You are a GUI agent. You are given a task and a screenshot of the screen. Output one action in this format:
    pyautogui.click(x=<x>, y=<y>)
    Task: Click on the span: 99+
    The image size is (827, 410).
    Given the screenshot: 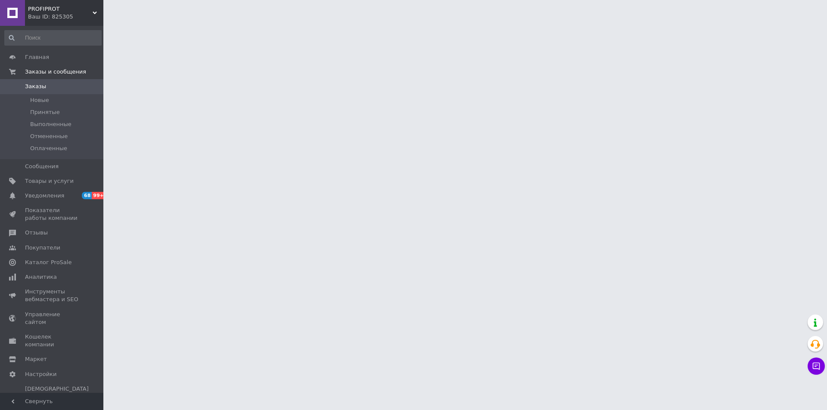 What is the action you would take?
    pyautogui.click(x=99, y=195)
    